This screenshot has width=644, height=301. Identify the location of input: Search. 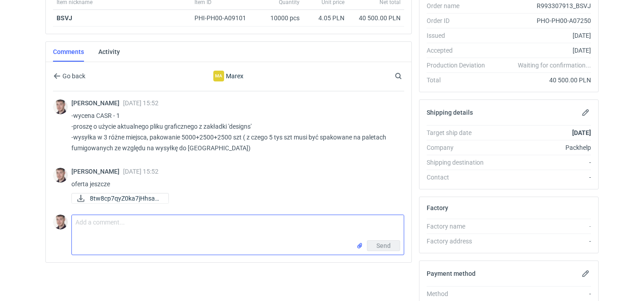
(408, 76).